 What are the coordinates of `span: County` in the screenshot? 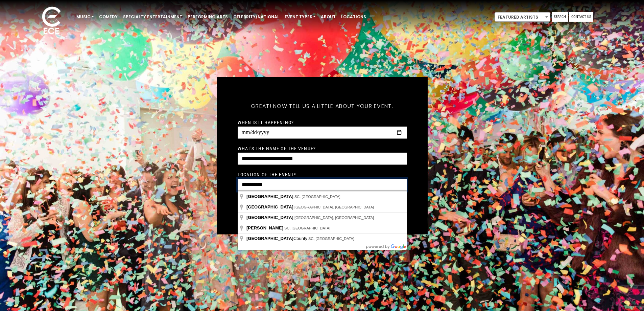 It's located at (277, 238).